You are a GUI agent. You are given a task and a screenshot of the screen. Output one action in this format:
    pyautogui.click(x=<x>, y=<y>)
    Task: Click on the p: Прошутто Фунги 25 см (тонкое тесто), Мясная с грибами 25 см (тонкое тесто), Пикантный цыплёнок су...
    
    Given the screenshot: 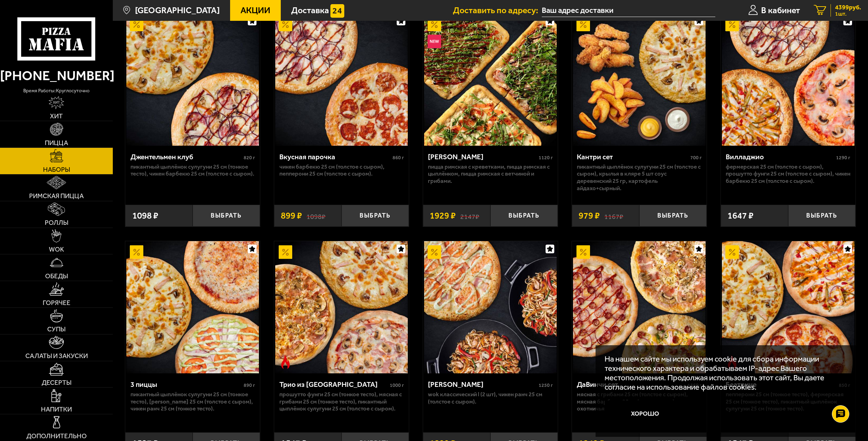 What is the action you would take?
    pyautogui.click(x=342, y=402)
    